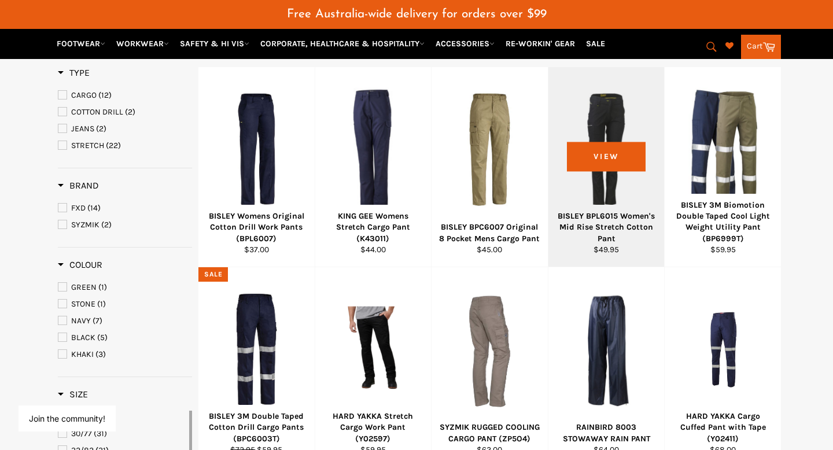 The height and width of the screenshot is (450, 833). What do you see at coordinates (122, 417) in the screenshot?
I see `a: 28/72` at bounding box center [122, 417].